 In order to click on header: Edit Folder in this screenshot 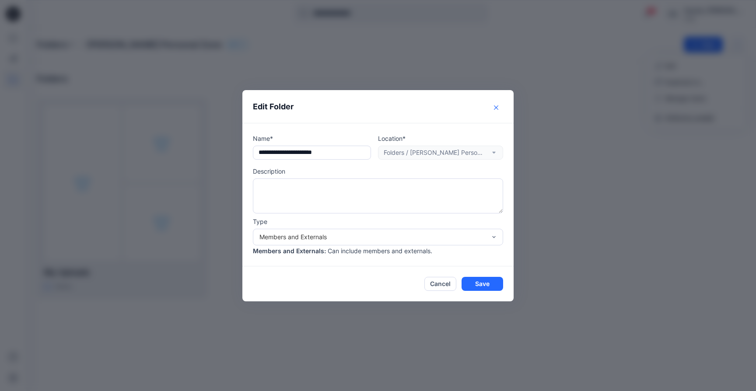, I will do `click(378, 106)`.